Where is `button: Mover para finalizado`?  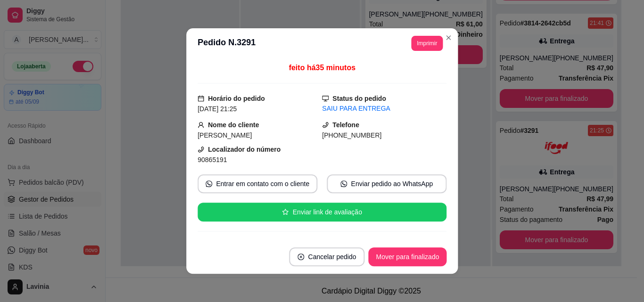 button: Mover para finalizado is located at coordinates (407, 257).